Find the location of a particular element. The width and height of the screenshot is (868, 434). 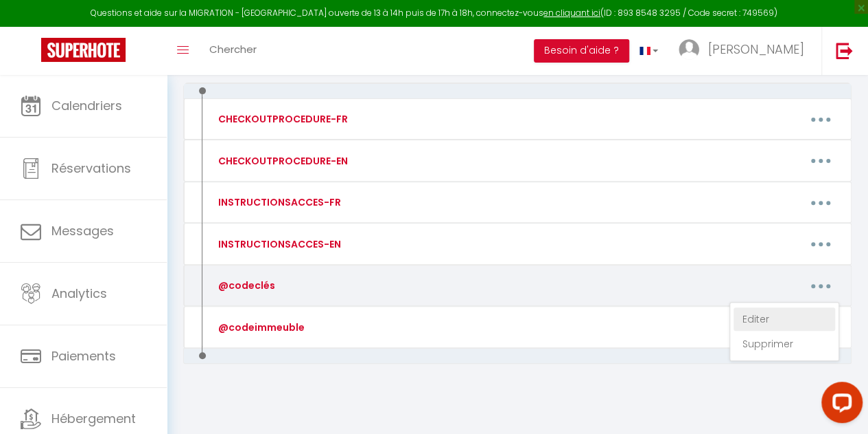

button: Open LiveChat chat widget is located at coordinates (32, 26).